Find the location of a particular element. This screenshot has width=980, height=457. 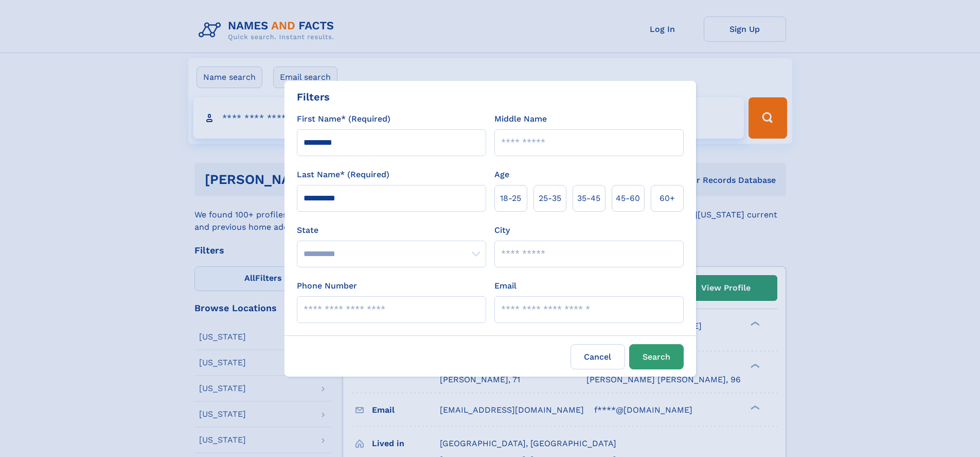

span: 45‑60 is located at coordinates (628, 198).